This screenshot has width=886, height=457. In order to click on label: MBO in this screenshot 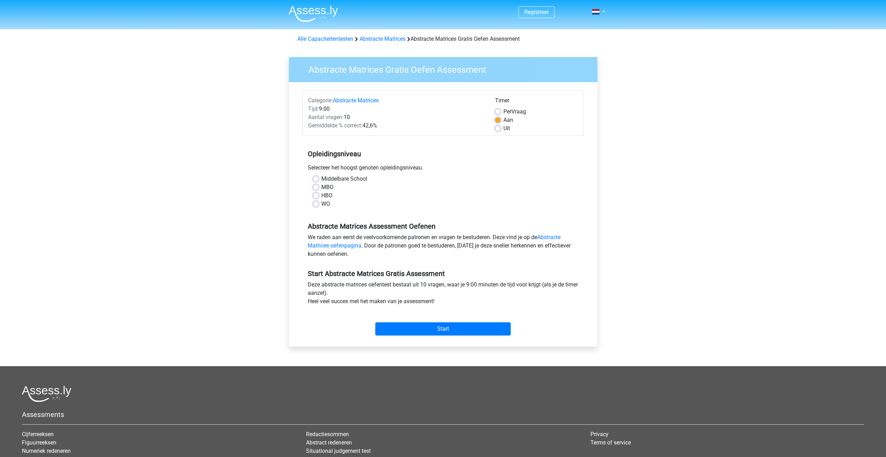, I will do `click(327, 187)`.